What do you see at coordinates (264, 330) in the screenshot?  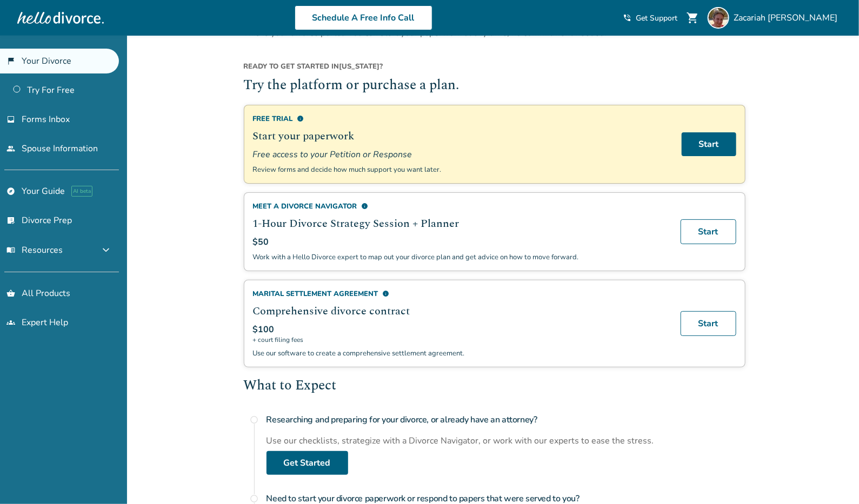 I see `span: $100` at bounding box center [264, 330].